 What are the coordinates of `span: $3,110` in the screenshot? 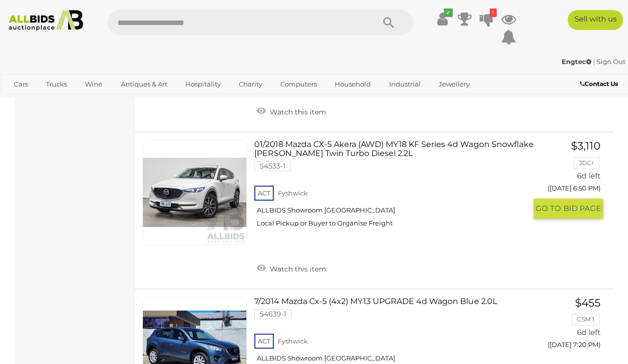 It's located at (585, 146).